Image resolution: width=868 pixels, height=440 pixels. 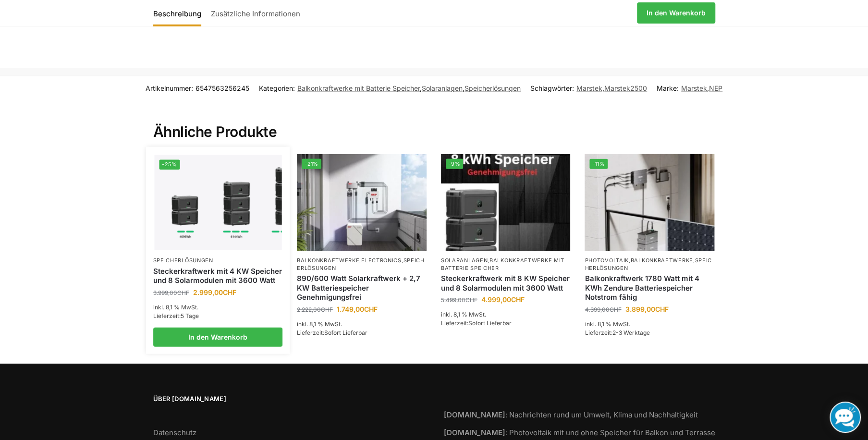 What do you see at coordinates (390, 88) in the screenshot?
I see `span: Kategorien: , ,` at bounding box center [390, 88].